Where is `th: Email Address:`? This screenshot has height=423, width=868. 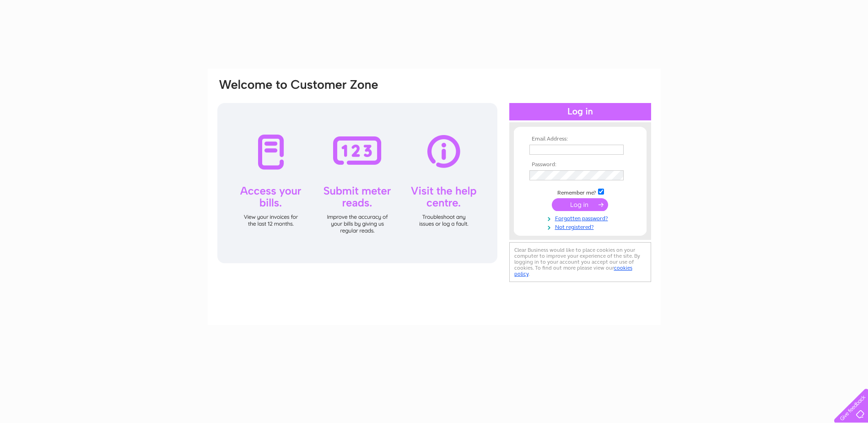 th: Email Address: is located at coordinates (581, 139).